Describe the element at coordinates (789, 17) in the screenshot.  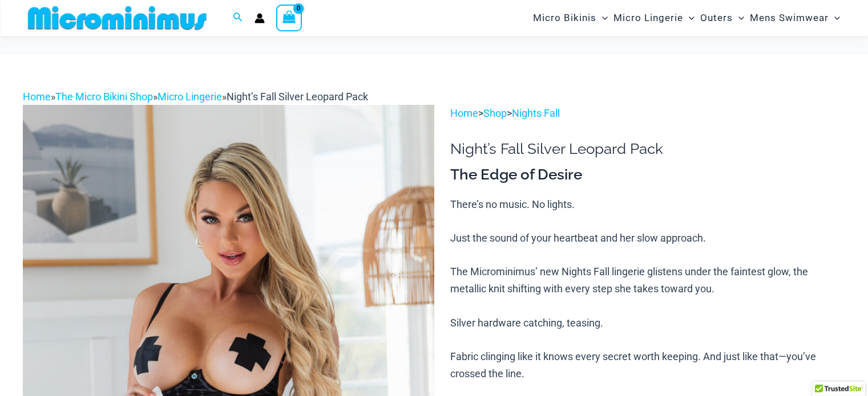
I see `span: Mens Swimwear` at that location.